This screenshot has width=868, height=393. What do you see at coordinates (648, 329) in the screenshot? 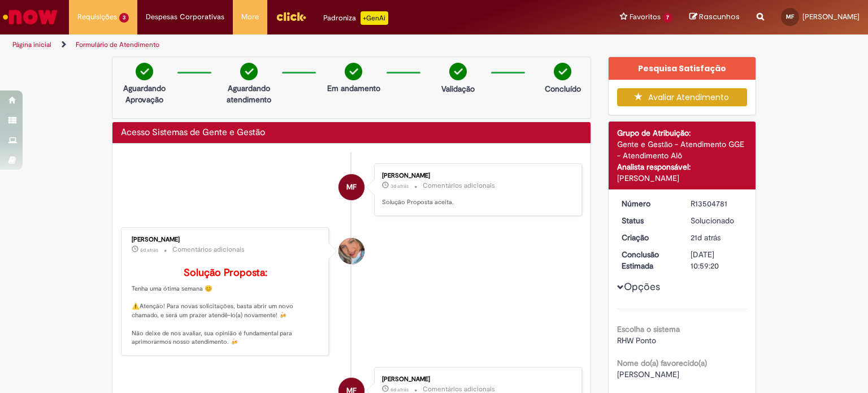
I see `b: Escolha o sistema` at bounding box center [648, 329].